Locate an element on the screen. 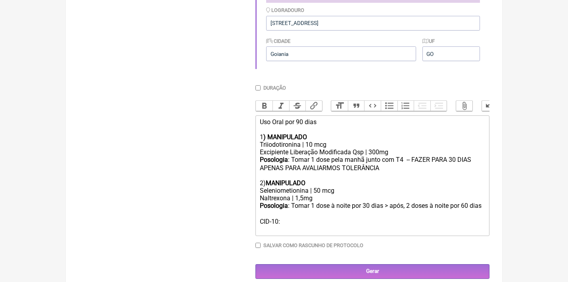  button: Quote is located at coordinates (356, 106).